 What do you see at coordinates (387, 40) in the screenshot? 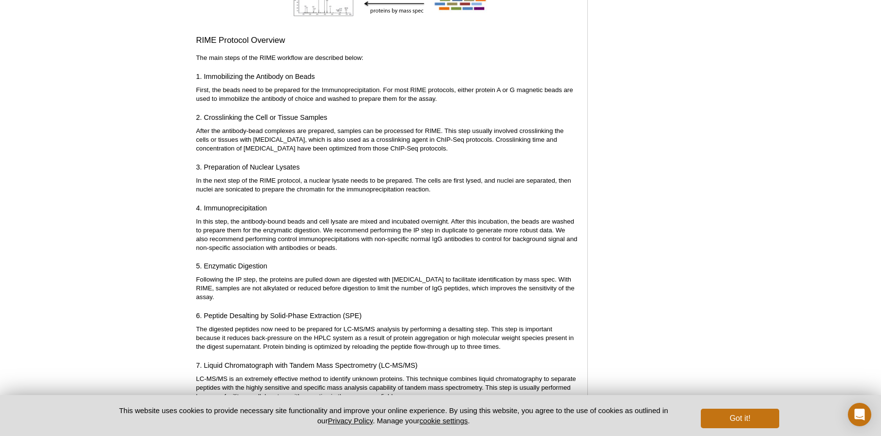
I see `h3: RIME Protocol Overview` at bounding box center [387, 40].